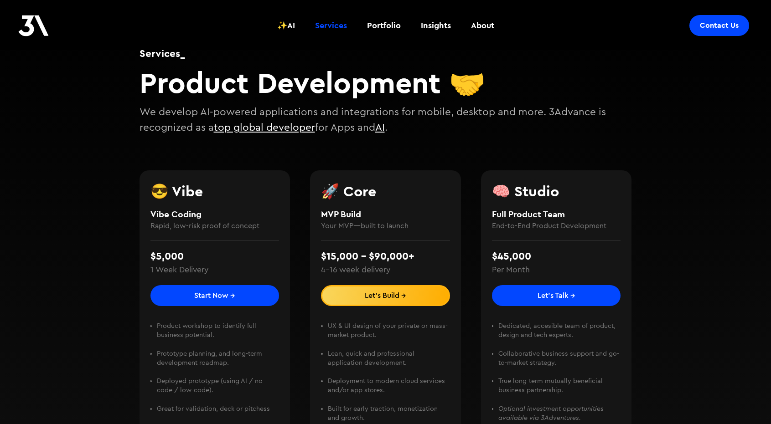 The width and height of the screenshot is (771, 424). Describe the element at coordinates (286, 26) in the screenshot. I see `a: ✨AI` at that location.